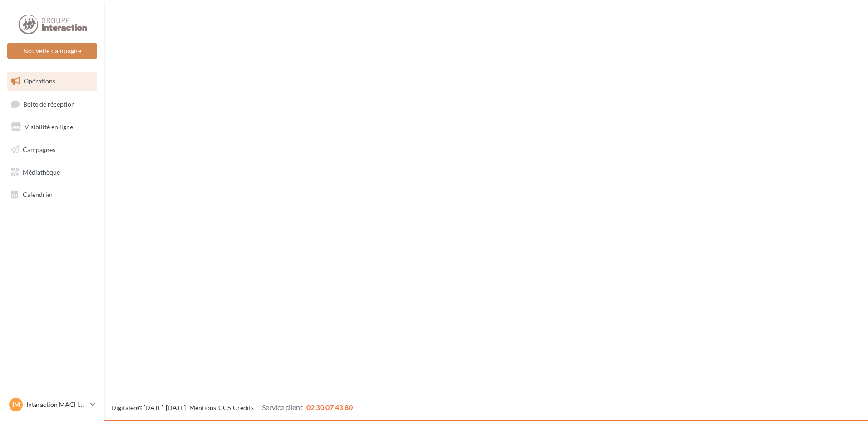  I want to click on p: Interaction MACHECOUL, so click(56, 405).